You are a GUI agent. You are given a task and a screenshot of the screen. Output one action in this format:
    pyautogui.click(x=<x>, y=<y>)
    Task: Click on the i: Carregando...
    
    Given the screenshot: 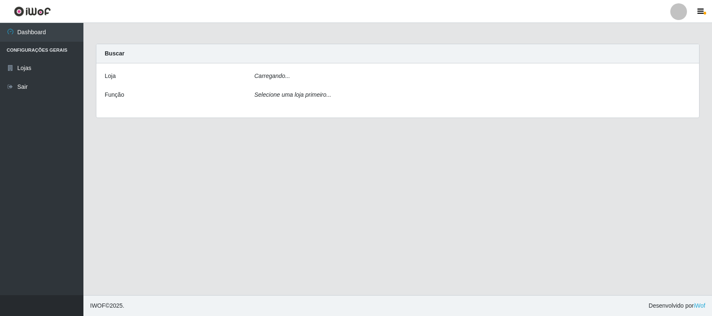 What is the action you would take?
    pyautogui.click(x=272, y=76)
    